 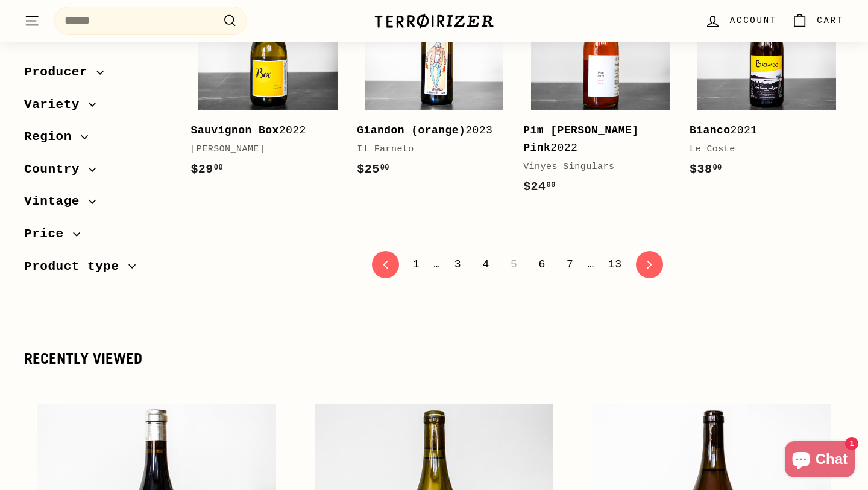 I want to click on button: Vintage, so click(x=98, y=204).